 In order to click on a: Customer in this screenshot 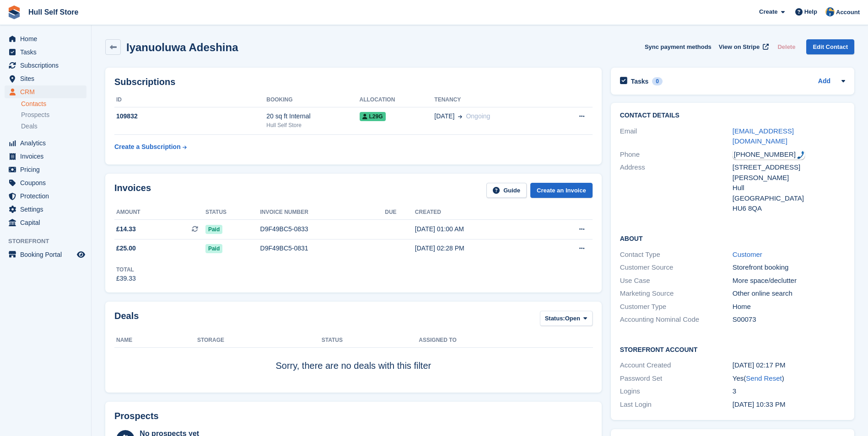, I will do `click(747, 254)`.